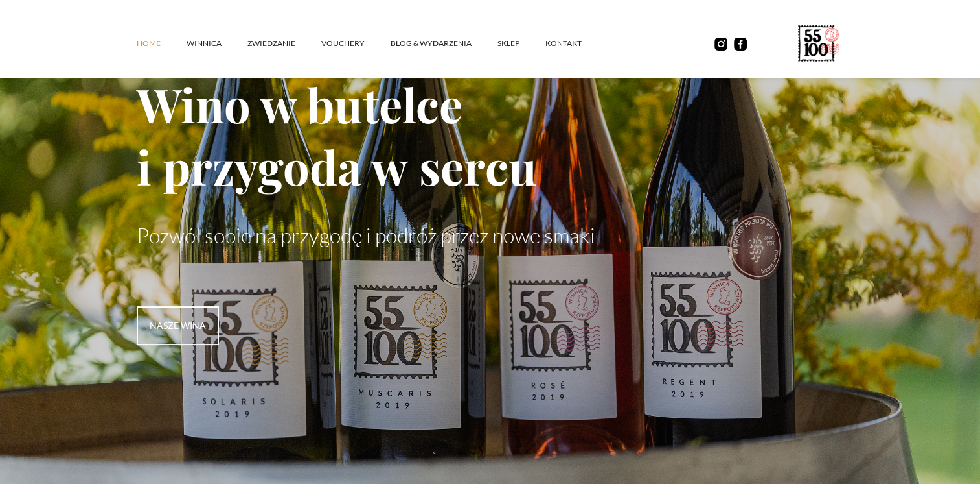 This screenshot has width=980, height=484. What do you see at coordinates (217, 43) in the screenshot?
I see `a: winnica` at bounding box center [217, 43].